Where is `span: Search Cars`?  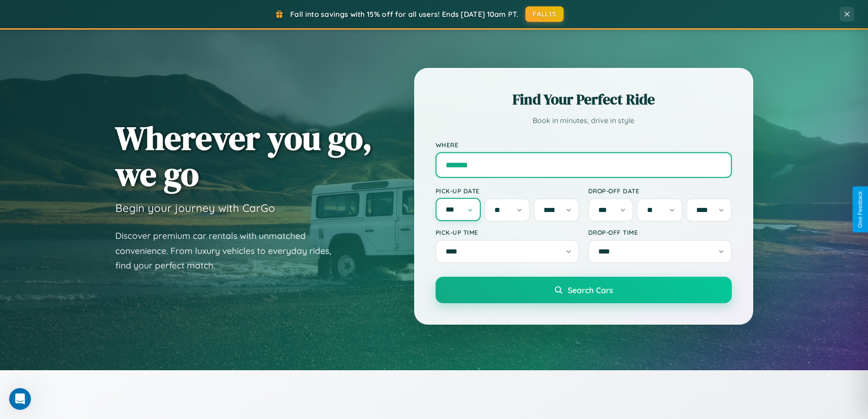 span: Search Cars is located at coordinates (590, 290).